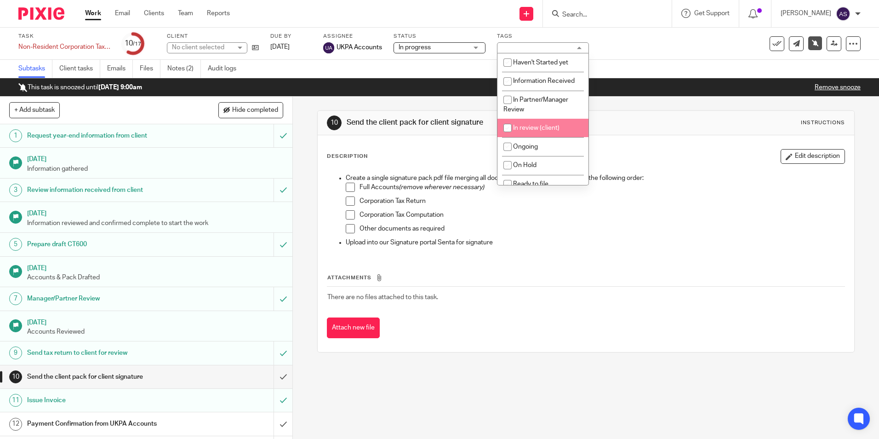  Describe the element at coordinates (349, 277) in the screenshot. I see `span: Attachments` at that location.